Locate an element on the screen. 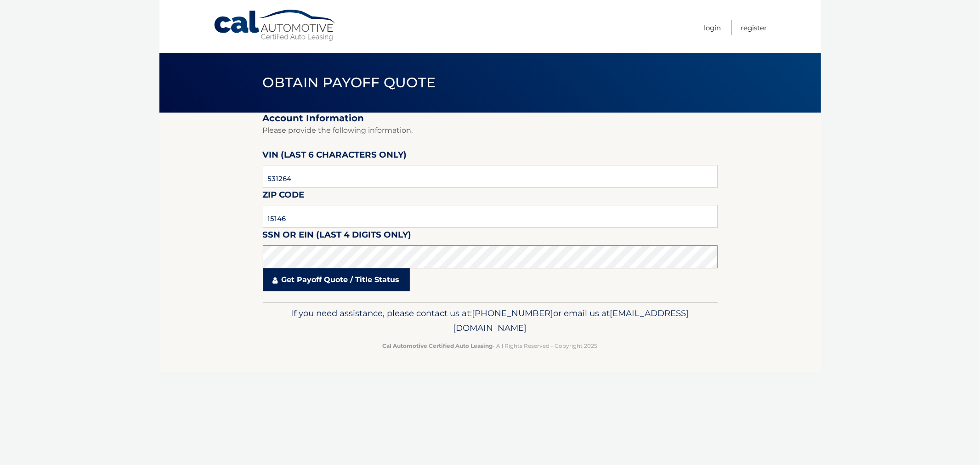 This screenshot has width=980, height=465. label: Zip Code is located at coordinates (284, 196).